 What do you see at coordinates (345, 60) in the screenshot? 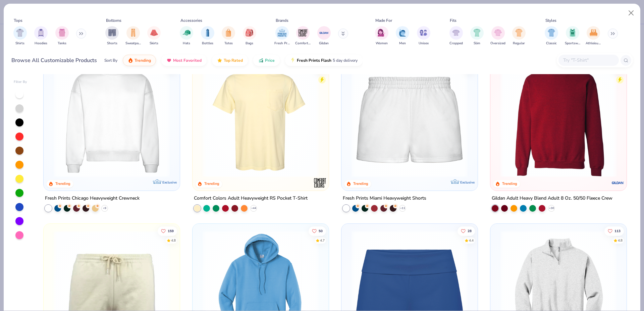
I see `span: 5 day delivery` at bounding box center [345, 60].